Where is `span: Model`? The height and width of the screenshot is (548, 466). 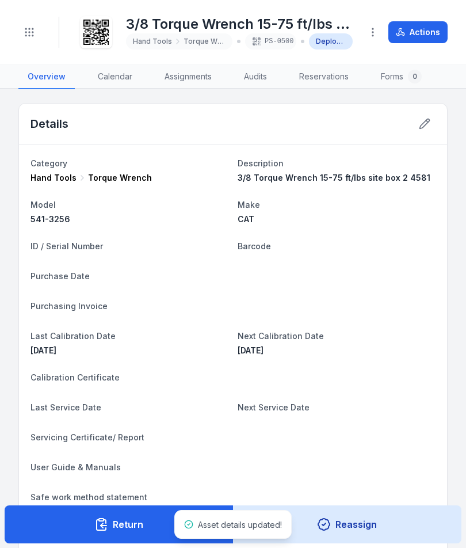
span: Model is located at coordinates (43, 204).